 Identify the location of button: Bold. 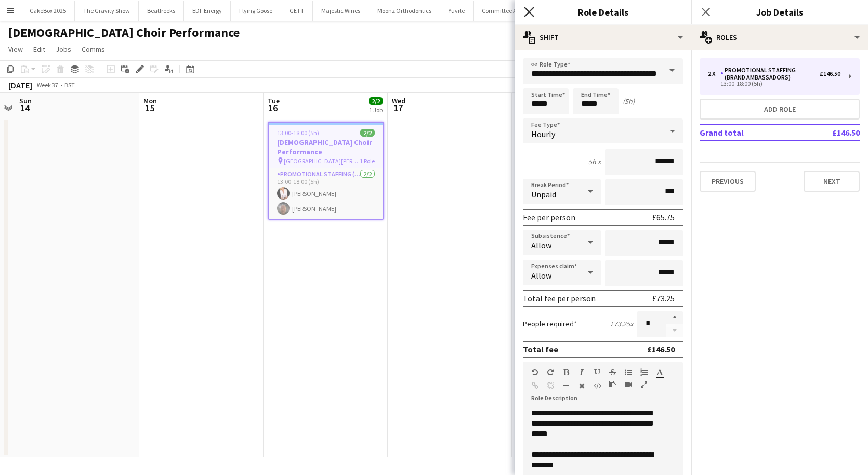
(566, 373).